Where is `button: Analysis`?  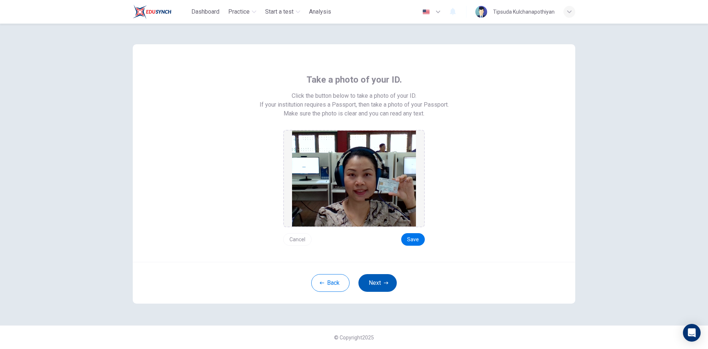 button: Analysis is located at coordinates (320, 12).